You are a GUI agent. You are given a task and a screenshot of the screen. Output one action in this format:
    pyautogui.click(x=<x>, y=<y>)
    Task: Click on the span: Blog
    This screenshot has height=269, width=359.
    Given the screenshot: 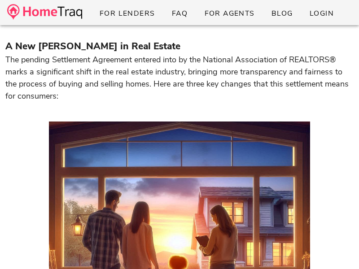 What is the action you would take?
    pyautogui.click(x=281, y=13)
    